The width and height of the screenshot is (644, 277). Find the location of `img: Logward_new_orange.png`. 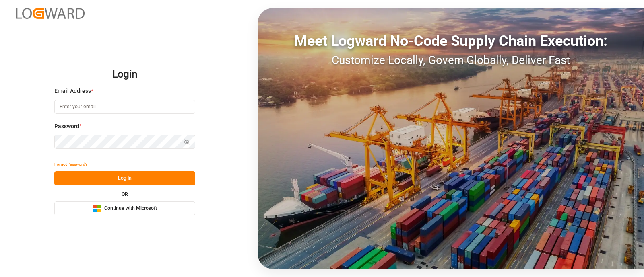

img: Logward_new_orange.png is located at coordinates (50, 13).